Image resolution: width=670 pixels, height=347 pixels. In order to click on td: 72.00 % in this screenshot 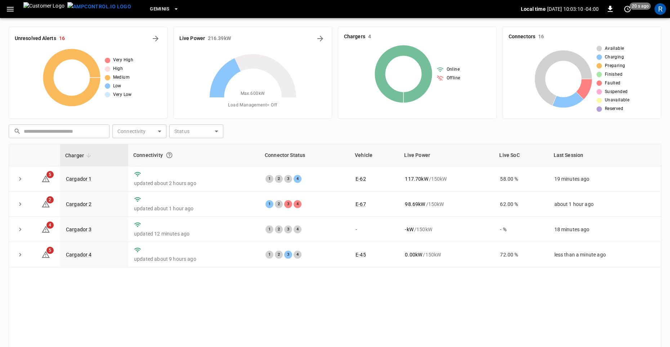, I will do `click(521, 254)`.